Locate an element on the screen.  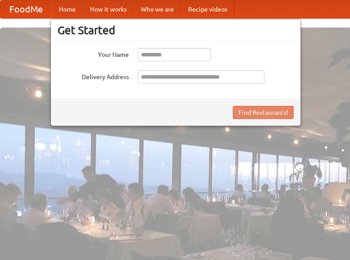
a: Who we are is located at coordinates (157, 9).